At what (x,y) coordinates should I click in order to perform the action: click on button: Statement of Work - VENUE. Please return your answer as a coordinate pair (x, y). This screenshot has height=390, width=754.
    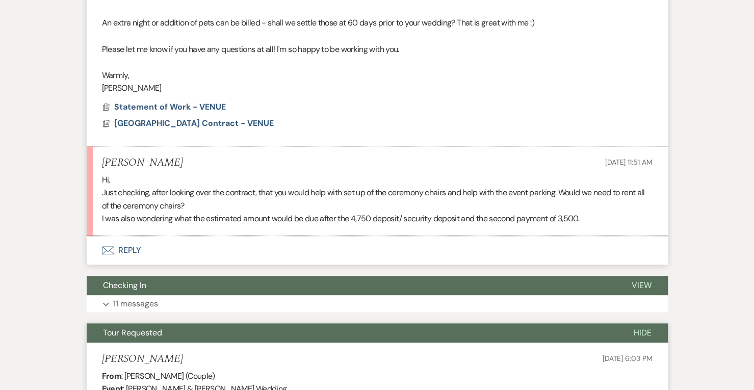
    Looking at the image, I should click on (171, 107).